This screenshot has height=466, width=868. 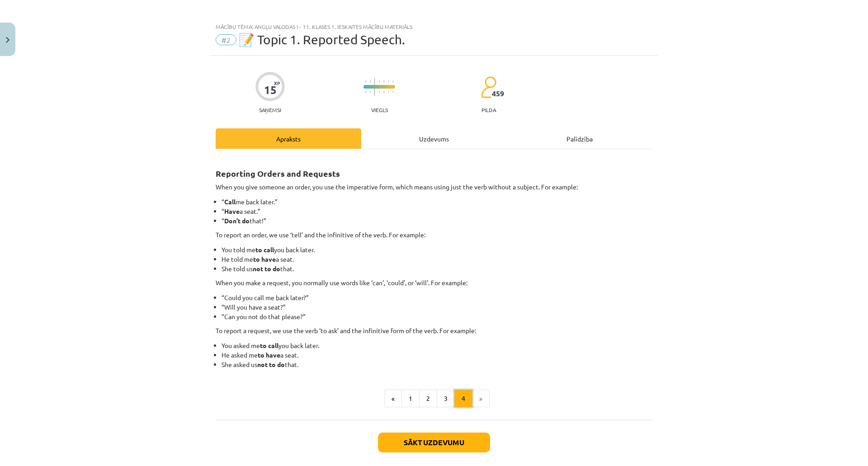 I want to click on span: 📝 Topic 1. Reported Speech., so click(x=322, y=39).